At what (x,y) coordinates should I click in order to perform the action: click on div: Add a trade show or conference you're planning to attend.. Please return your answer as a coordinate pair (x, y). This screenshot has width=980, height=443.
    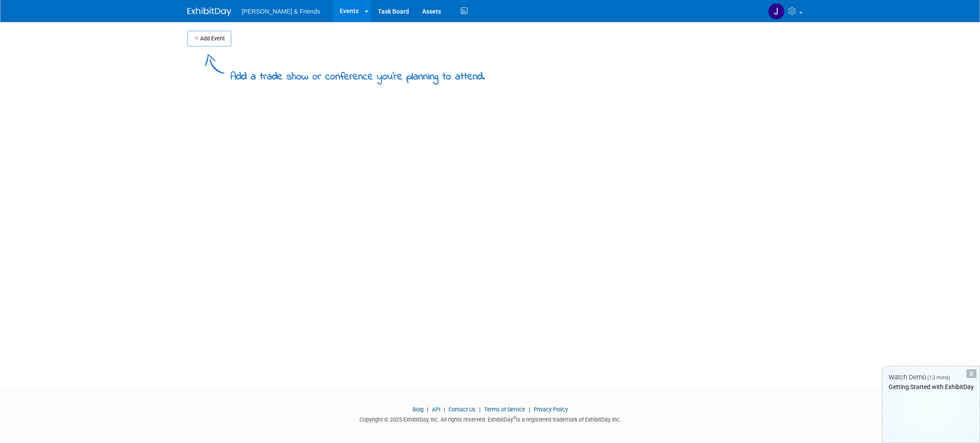
    Looking at the image, I should click on (358, 73).